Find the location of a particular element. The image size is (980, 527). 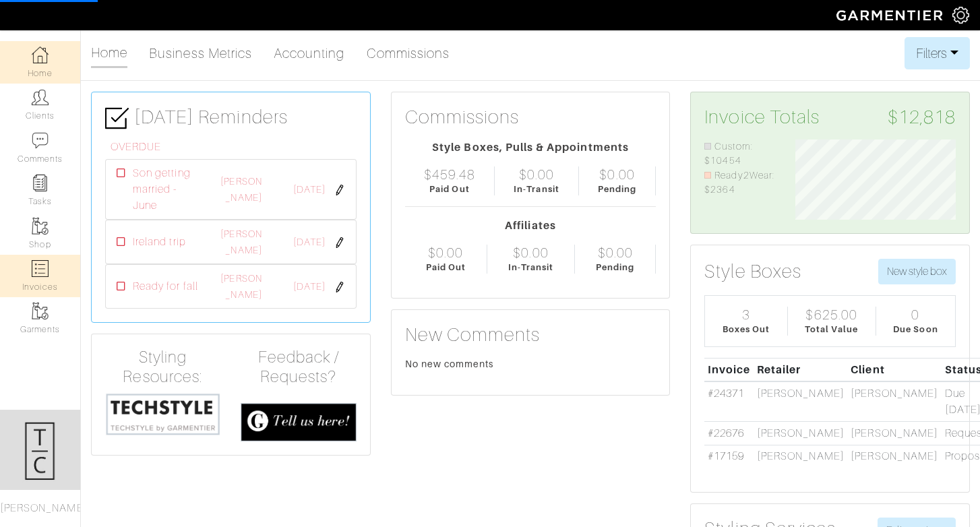

img: reminder-icon-8004d30b9f0a5d33ae49ab947aed9ed385cf756f9e5892f1edd6e32f2345188e.png is located at coordinates (40, 182).